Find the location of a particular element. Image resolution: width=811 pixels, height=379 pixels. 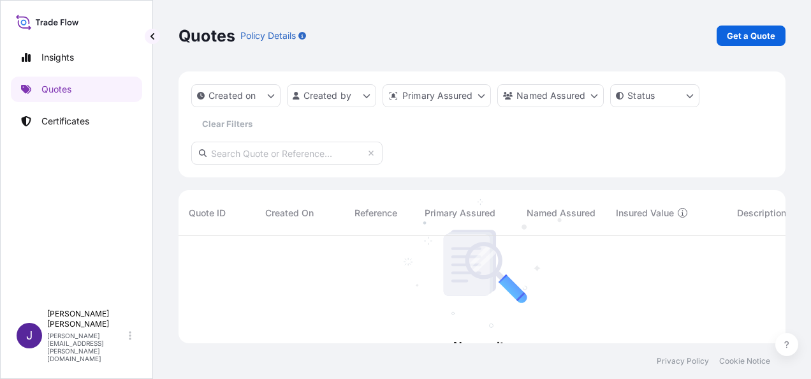

button: createdBy Filter options is located at coordinates (332, 96).